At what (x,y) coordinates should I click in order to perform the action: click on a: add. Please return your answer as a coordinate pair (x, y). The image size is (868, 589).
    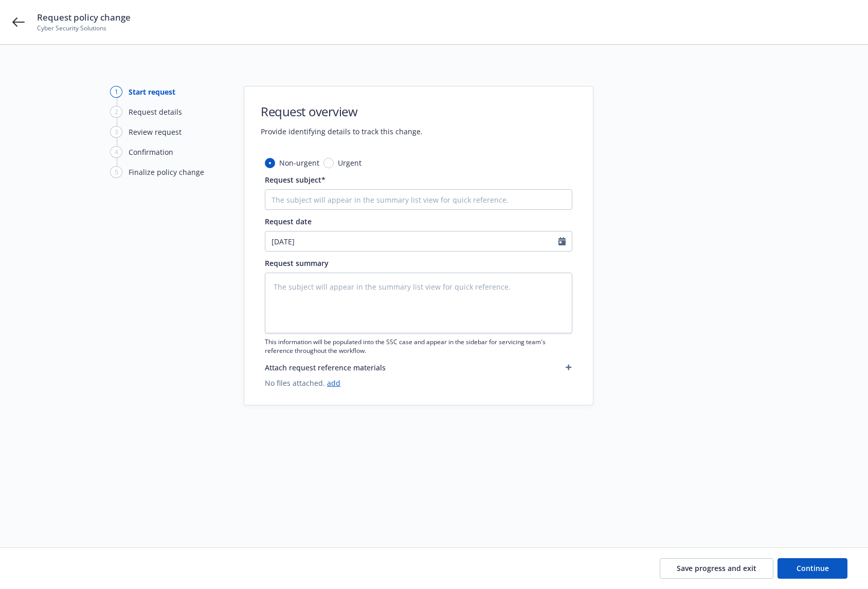
    Looking at the image, I should click on (334, 382).